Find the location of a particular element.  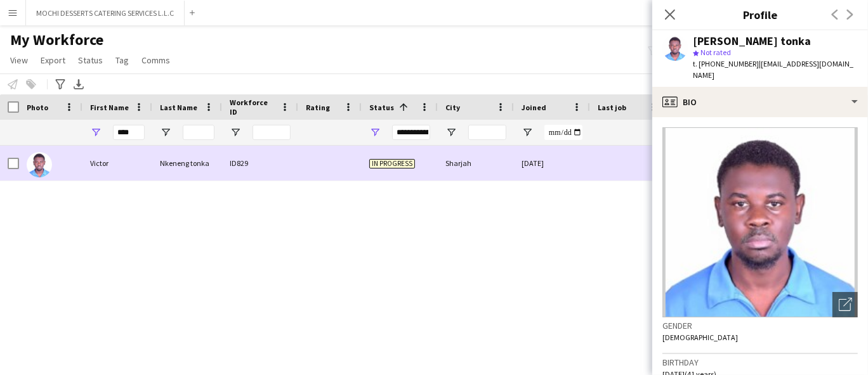

input: First Name Filter Input is located at coordinates (129, 133).